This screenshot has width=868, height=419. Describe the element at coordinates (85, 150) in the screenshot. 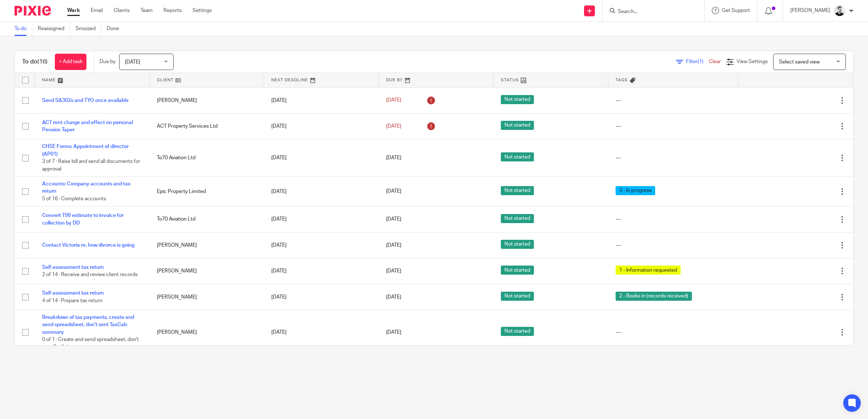

I see `a: CHSE Forms: Appointment of director (AP01)` at that location.